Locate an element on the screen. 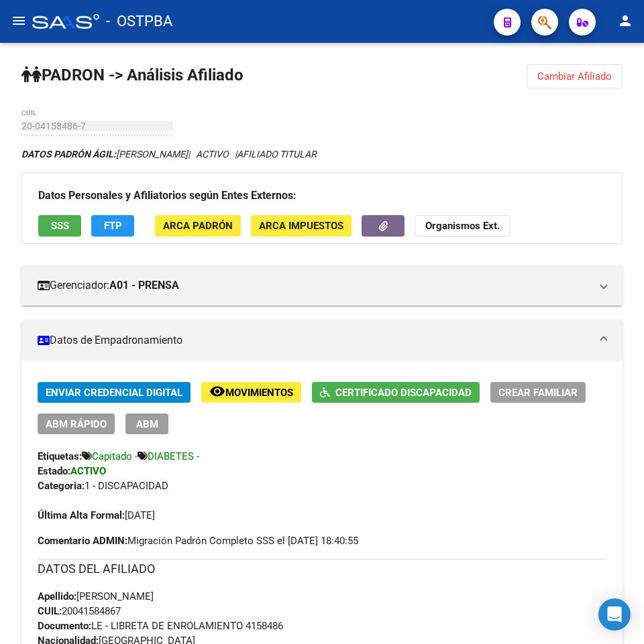 The height and width of the screenshot is (644, 644). button: Movimientos is located at coordinates (251, 392).